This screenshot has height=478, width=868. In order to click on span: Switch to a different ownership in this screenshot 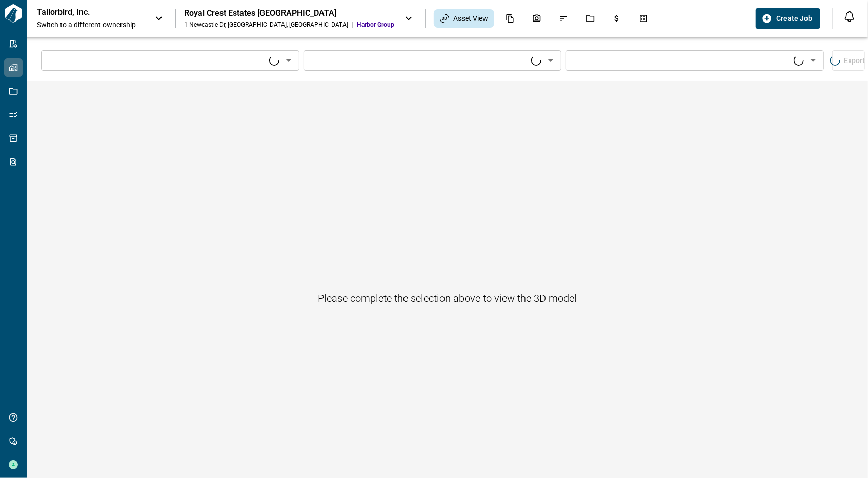, I will do `click(91, 25)`.